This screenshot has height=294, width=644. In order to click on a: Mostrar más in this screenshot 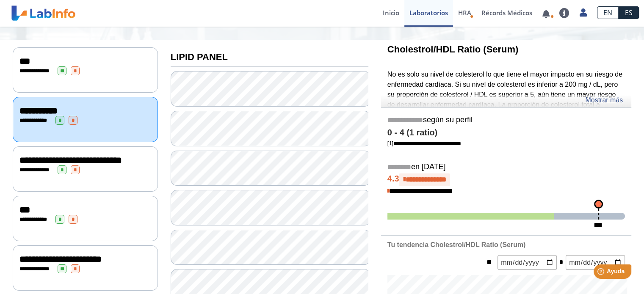, I will do `click(604, 100)`.